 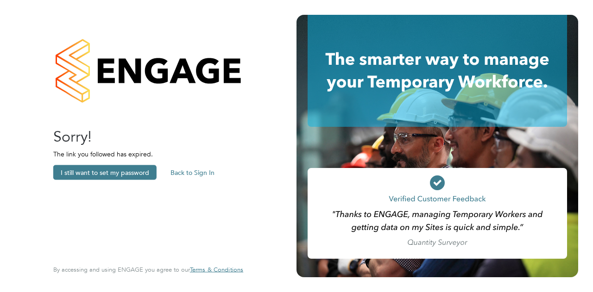 I want to click on span: By accessing and using ENGAGE you agree to our, so click(x=148, y=270).